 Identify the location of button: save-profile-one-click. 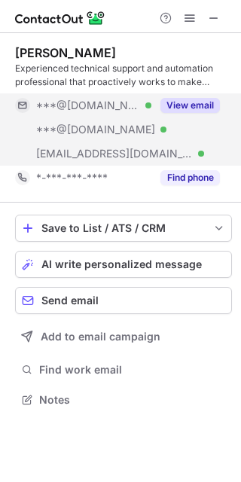
(123, 228).